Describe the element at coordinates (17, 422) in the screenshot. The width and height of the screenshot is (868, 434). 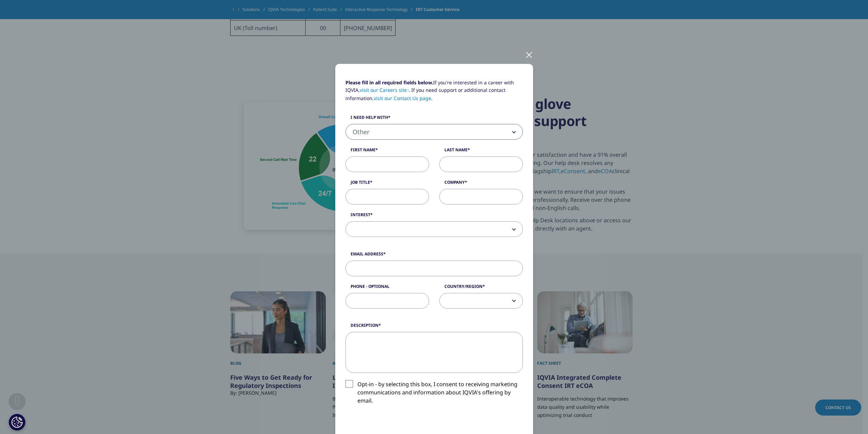
I see `button: Cookies Settings` at that location.